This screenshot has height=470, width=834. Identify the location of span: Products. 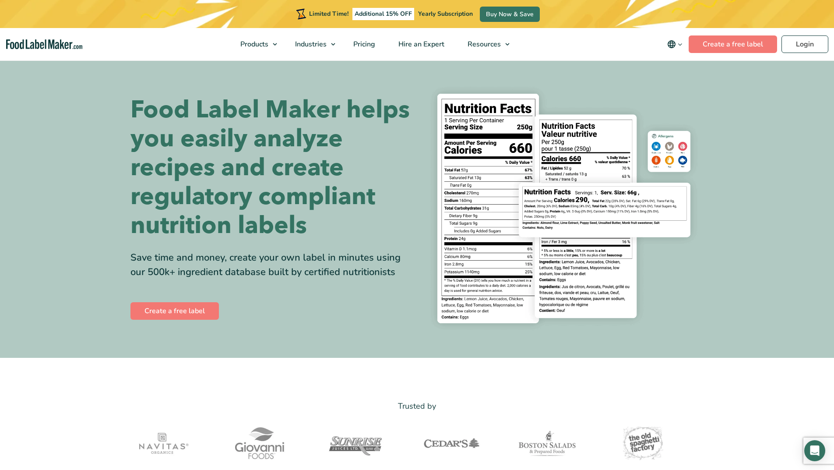
(254, 44).